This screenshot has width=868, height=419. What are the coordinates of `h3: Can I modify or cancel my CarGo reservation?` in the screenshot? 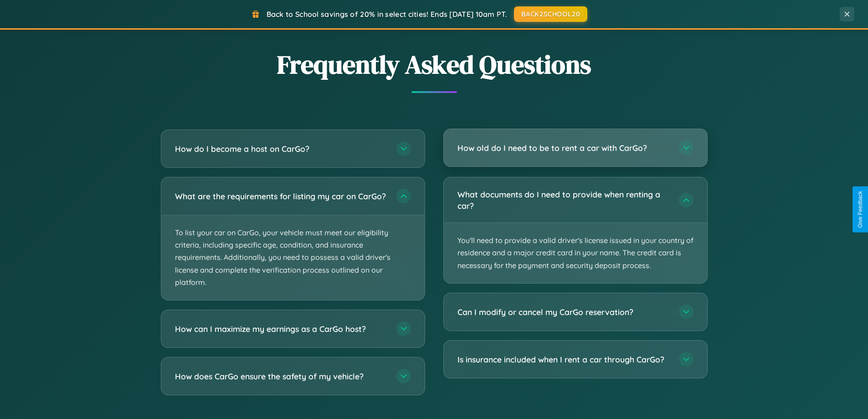 It's located at (564, 312).